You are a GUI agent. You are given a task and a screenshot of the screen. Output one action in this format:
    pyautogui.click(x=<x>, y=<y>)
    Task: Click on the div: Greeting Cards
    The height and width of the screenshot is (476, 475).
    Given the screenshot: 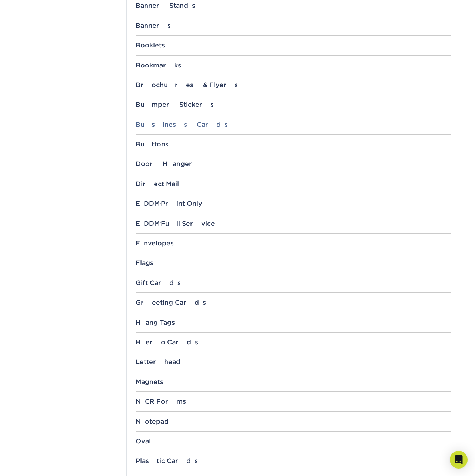 What is the action you would take?
    pyautogui.click(x=293, y=303)
    